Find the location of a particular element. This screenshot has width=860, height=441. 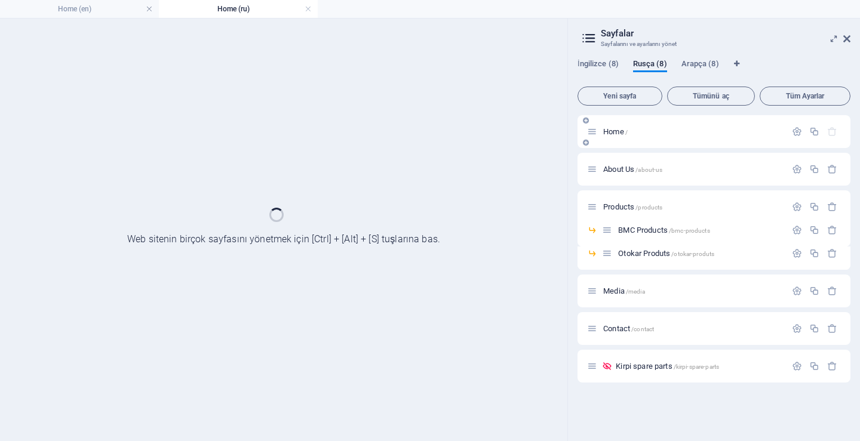

h3: Sayfalarını ve ayarlarını yönet is located at coordinates (713, 44).